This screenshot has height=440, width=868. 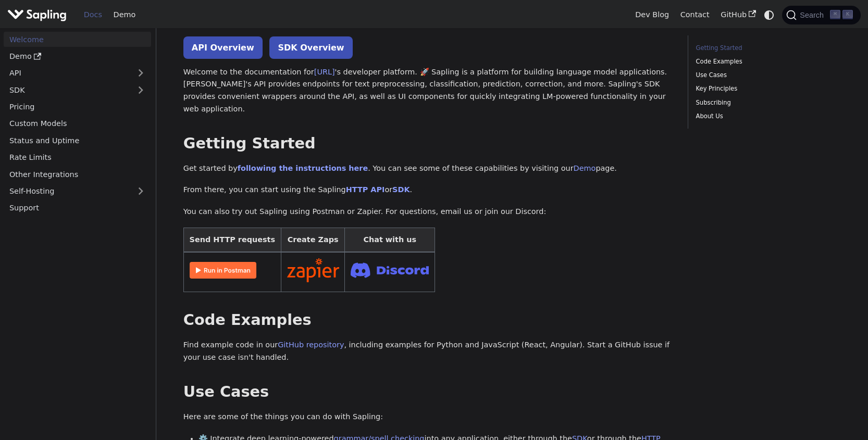 I want to click on a: following the instructions here, so click(x=302, y=169).